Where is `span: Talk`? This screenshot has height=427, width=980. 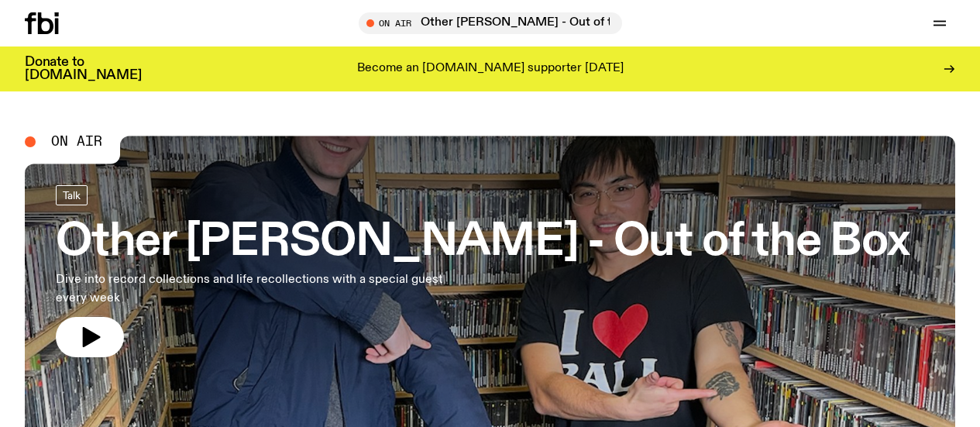
span: Talk is located at coordinates (72, 195).